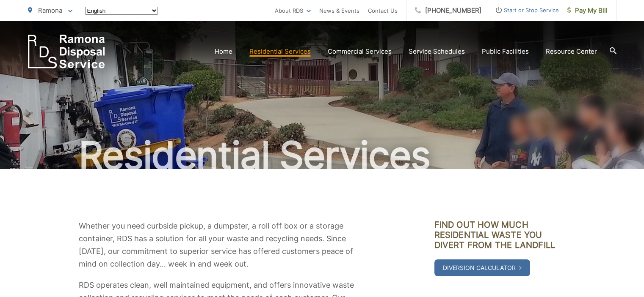 The width and height of the screenshot is (644, 297). Describe the element at coordinates (500, 235) in the screenshot. I see `h3: Find out how much residential waste you divert from the landfill` at that location.